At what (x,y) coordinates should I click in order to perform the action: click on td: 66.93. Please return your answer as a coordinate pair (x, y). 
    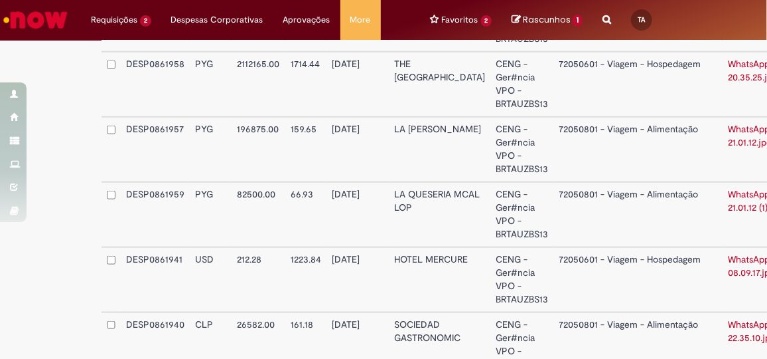
    Looking at the image, I should click on (306, 214).